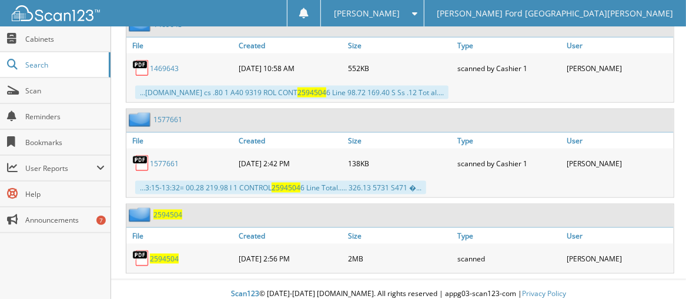 The width and height of the screenshot is (686, 299). What do you see at coordinates (65, 220) in the screenshot?
I see `span: Announcements` at bounding box center [65, 220].